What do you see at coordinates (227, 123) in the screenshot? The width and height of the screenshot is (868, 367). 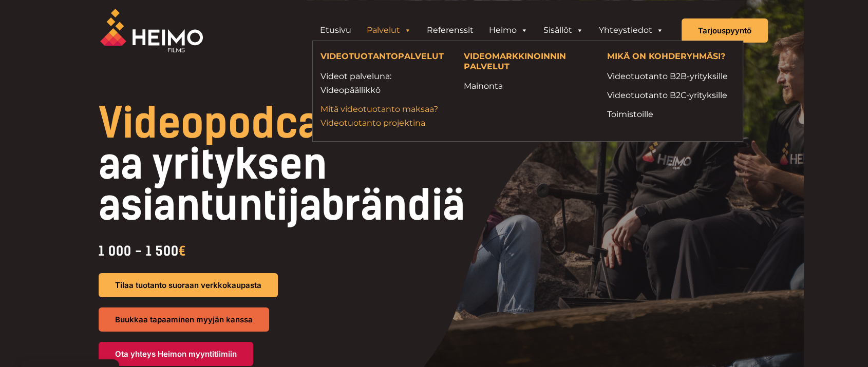 I see `span: Videopodcast` at bounding box center [227, 123].